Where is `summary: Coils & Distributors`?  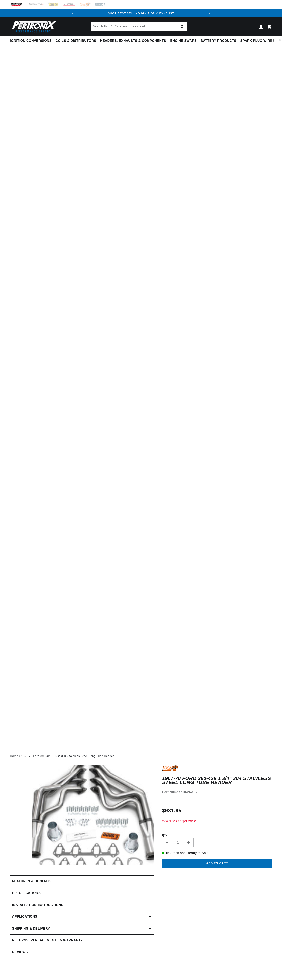 summary: Coils & Distributors is located at coordinates (76, 40).